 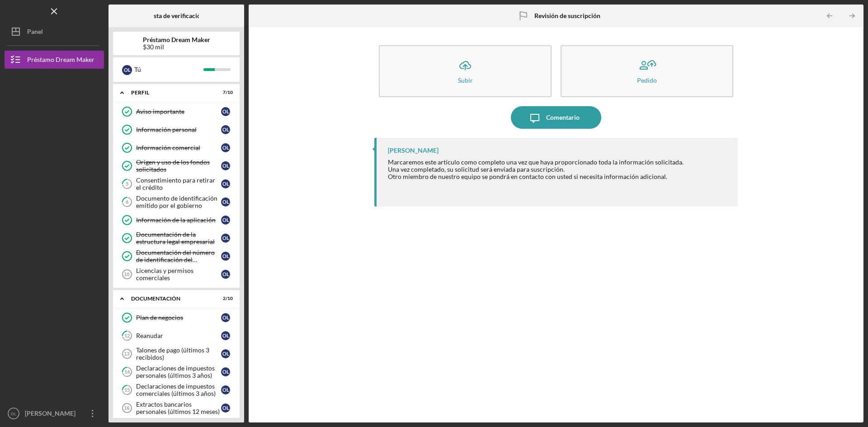 What do you see at coordinates (54, 32) in the screenshot?
I see `button: Panel` at bounding box center [54, 32].